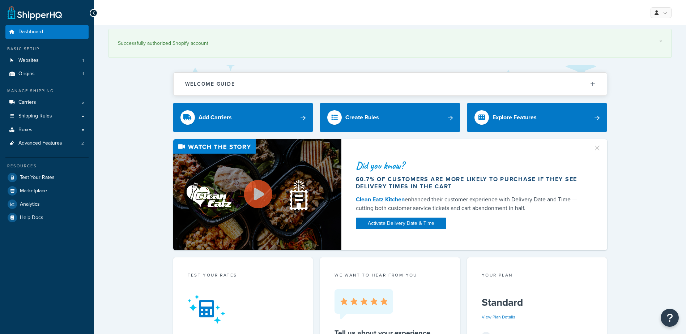 The height and width of the screenshot is (334, 686). I want to click on li: Advanced Features, so click(47, 143).